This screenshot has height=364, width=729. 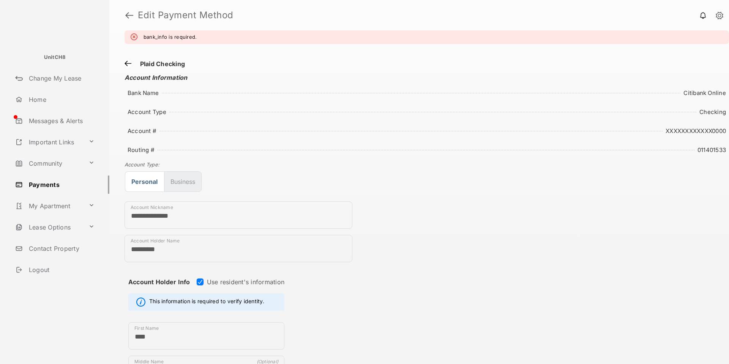 What do you see at coordinates (207, 302) in the screenshot?
I see `span: This information is required to verify identity.` at bounding box center [207, 302].